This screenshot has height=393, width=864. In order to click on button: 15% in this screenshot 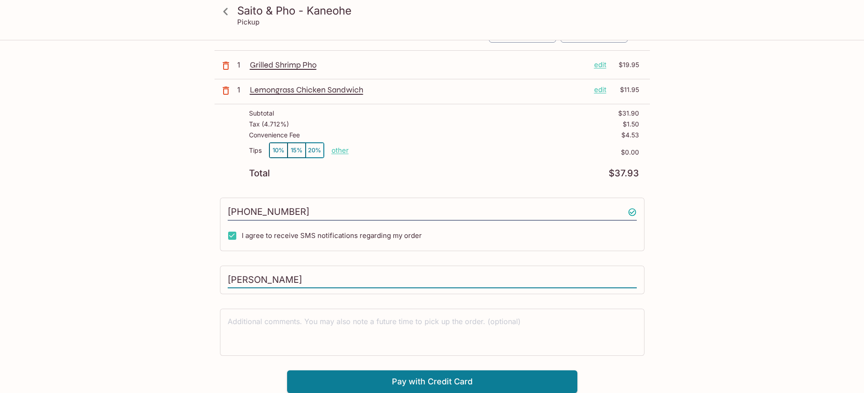, I will do `click(297, 150)`.